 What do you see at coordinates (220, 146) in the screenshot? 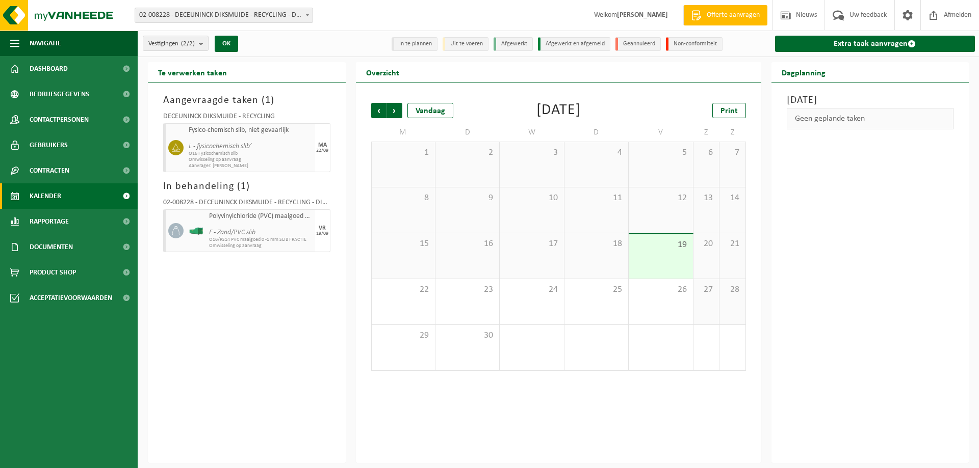
I see `i: L - fysicochemisch slib’` at bounding box center [220, 146].